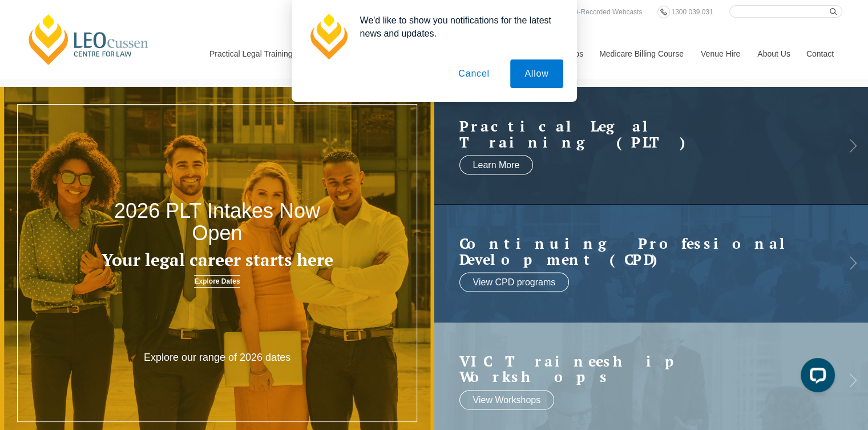  I want to click on h2: 2026 PLT Intakes Now Open, so click(217, 222).